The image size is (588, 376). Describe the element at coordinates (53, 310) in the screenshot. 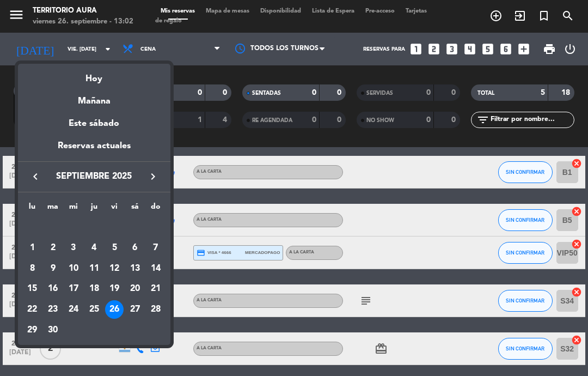

I see `div: 23` at that location.